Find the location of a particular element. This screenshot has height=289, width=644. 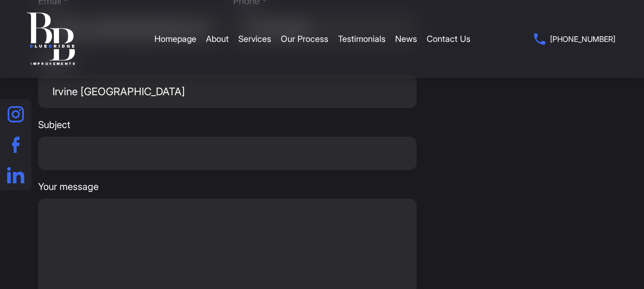

input: Subject is located at coordinates (227, 153).